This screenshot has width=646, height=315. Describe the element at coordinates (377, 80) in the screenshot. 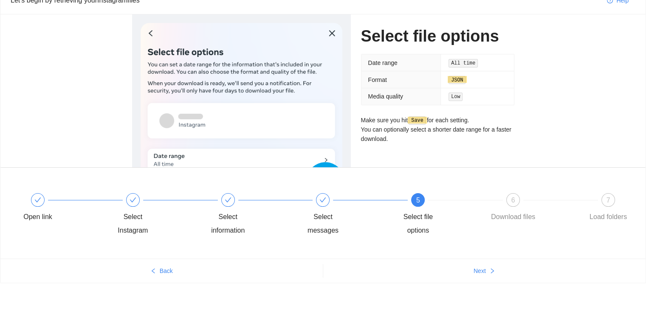

I see `span: Format` at that location.